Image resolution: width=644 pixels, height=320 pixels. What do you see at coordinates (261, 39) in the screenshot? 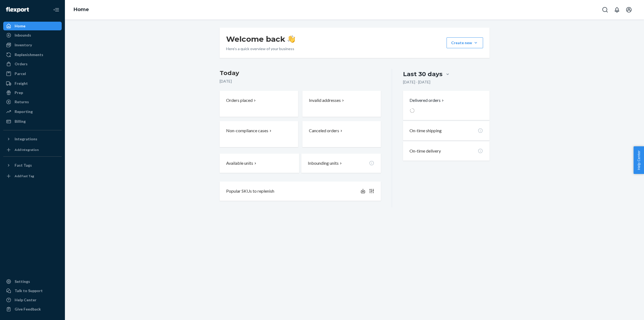
I see `h1: Welcome back` at bounding box center [261, 39].